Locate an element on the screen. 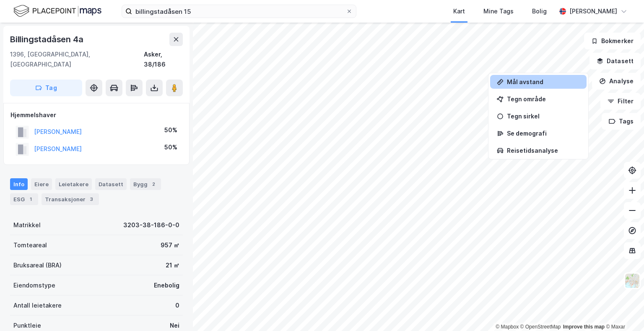  div: Bruksareal (BRA) is located at coordinates (37, 266).